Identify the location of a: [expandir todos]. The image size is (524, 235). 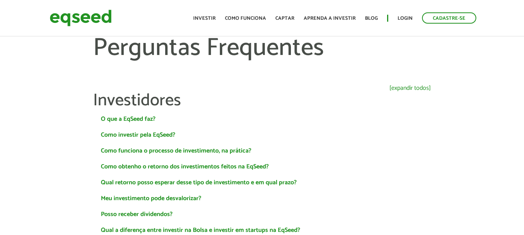
(410, 88).